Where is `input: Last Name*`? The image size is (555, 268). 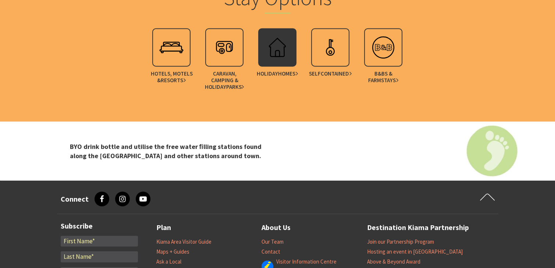 input: Last Name* is located at coordinates (99, 257).